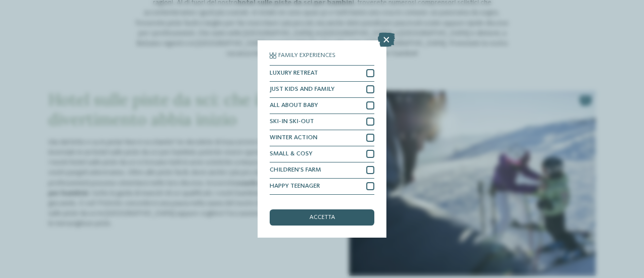 The width and height of the screenshot is (644, 278). Describe the element at coordinates (294, 73) in the screenshot. I see `span: LUXURY RETREAT` at that location.